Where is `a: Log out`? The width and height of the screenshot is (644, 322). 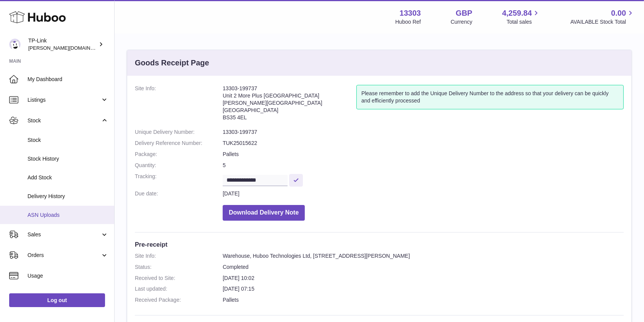 a: Log out is located at coordinates (57, 300).